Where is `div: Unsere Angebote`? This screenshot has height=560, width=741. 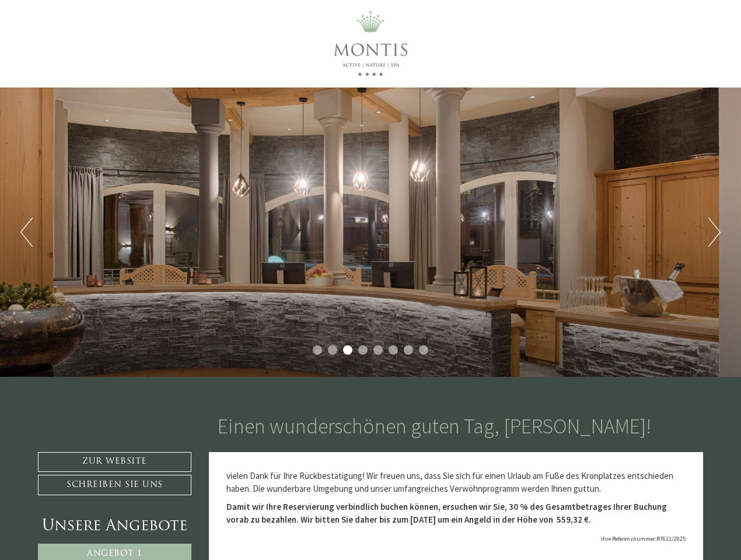
div: Unsere Angebote is located at coordinates (115, 526).